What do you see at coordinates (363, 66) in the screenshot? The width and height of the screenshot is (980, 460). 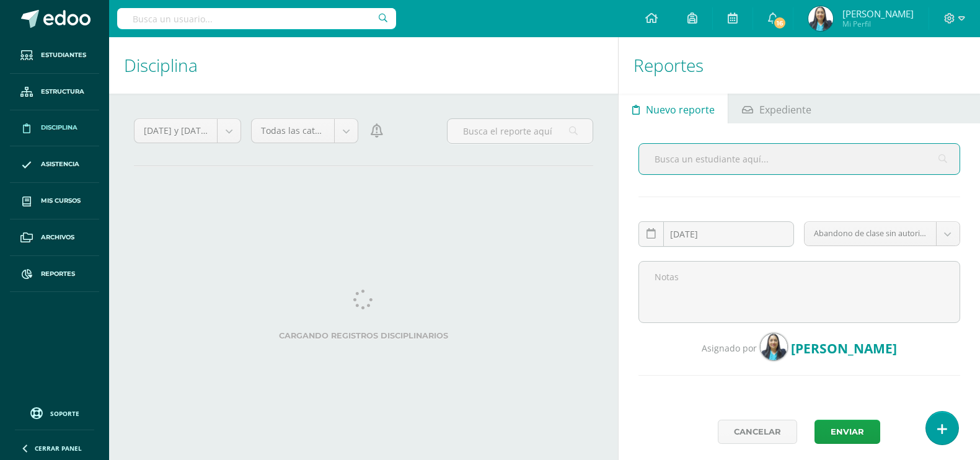 I see `h1: Disciplina` at bounding box center [363, 66].